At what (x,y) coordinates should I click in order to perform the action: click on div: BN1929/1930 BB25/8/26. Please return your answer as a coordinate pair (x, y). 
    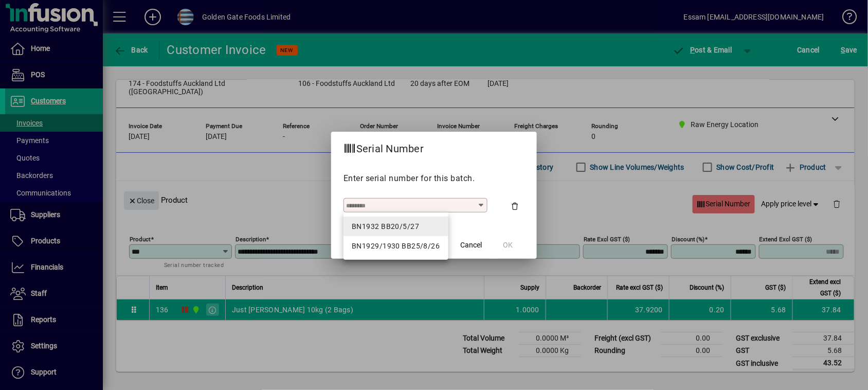
    Looking at the image, I should click on (396, 246).